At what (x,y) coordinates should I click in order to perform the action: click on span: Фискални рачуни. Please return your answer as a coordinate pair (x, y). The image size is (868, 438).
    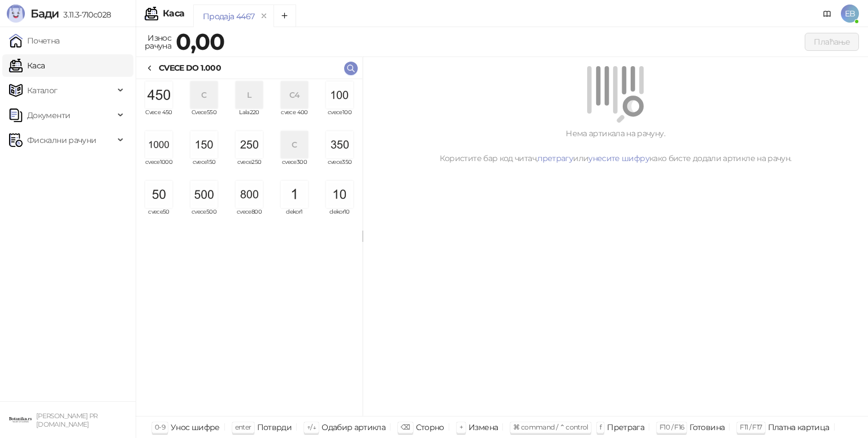
    Looking at the image, I should click on (62, 140).